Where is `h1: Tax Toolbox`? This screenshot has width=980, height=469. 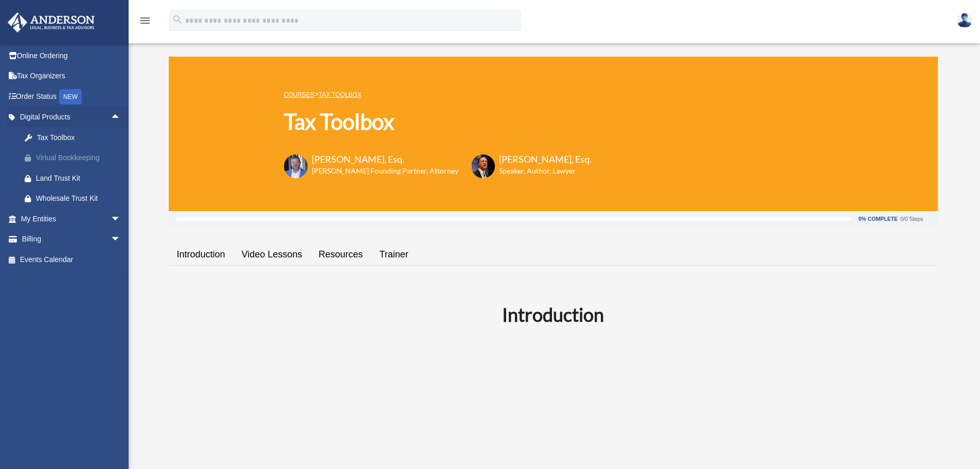
h1: Tax Toolbox is located at coordinates (438, 122).